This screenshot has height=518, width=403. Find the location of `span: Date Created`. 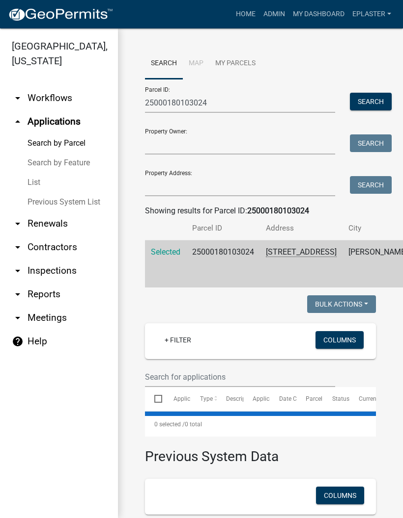

span: Date Created is located at coordinates (296, 399).